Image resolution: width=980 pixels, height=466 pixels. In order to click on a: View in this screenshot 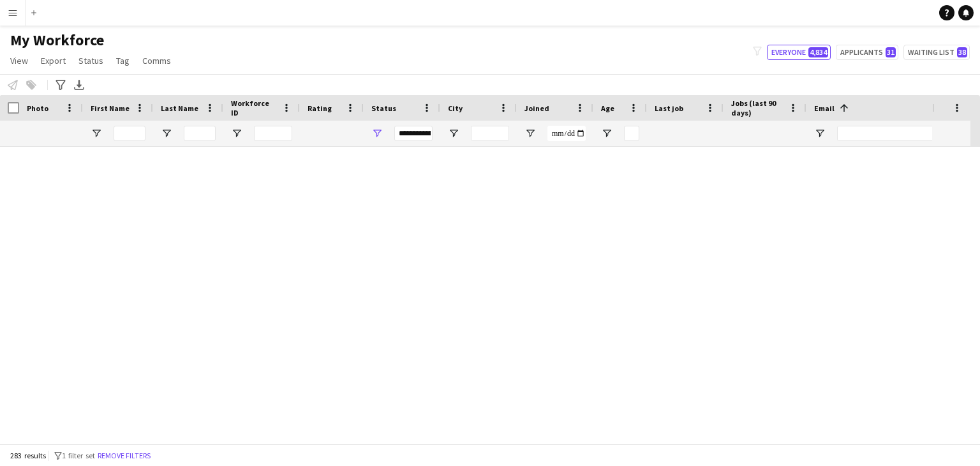, I will do `click(19, 61)`.